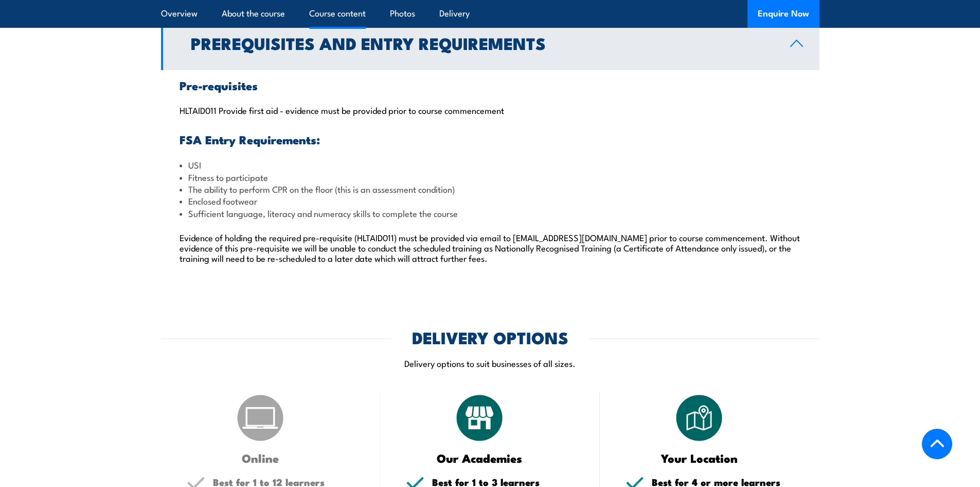 The width and height of the screenshot is (980, 487). What do you see at coordinates (480, 457) in the screenshot?
I see `h3: Our Academies` at bounding box center [480, 457].